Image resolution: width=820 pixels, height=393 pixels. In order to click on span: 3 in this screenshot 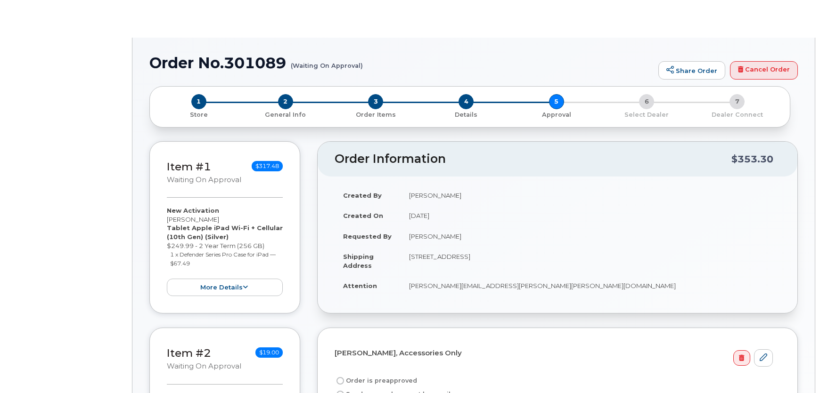, I will do `click(376, 102)`.